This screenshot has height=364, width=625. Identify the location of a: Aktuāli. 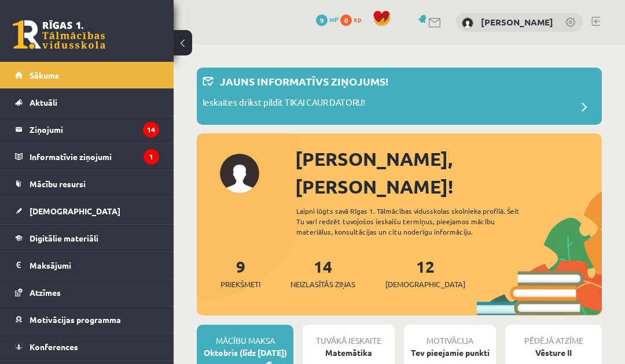
(87, 103).